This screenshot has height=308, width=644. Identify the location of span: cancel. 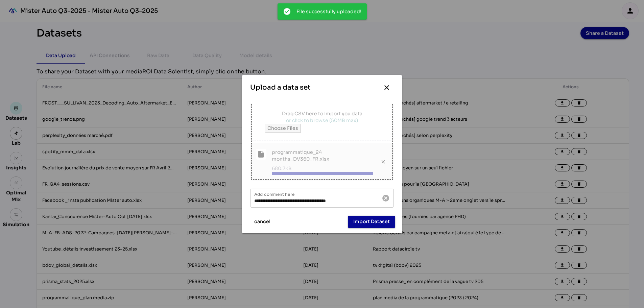
(262, 221).